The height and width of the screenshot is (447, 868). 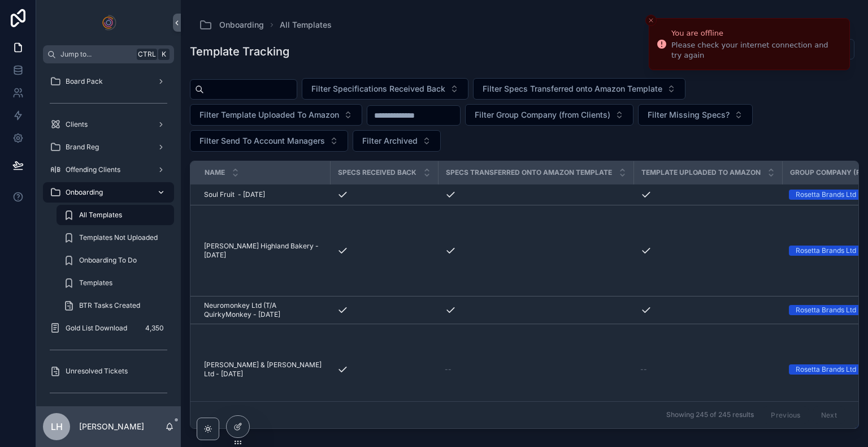 What do you see at coordinates (109, 170) in the screenshot?
I see `a: Offending Clients` at bounding box center [109, 170].